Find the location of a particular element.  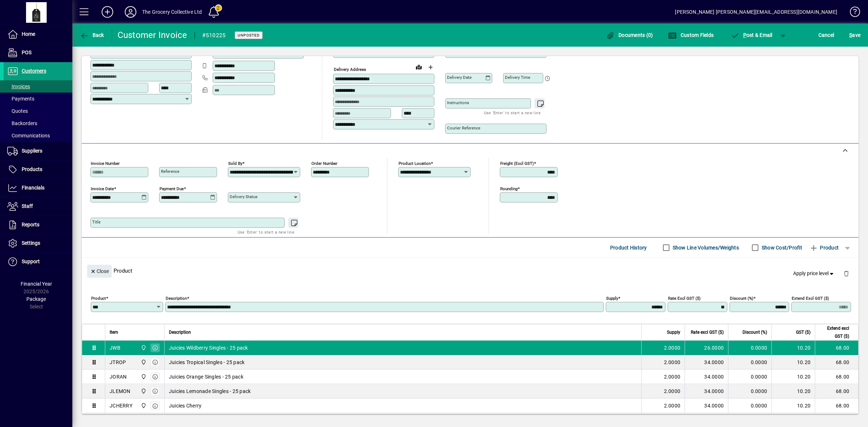

mat-label: Invoice number is located at coordinates (105, 164).